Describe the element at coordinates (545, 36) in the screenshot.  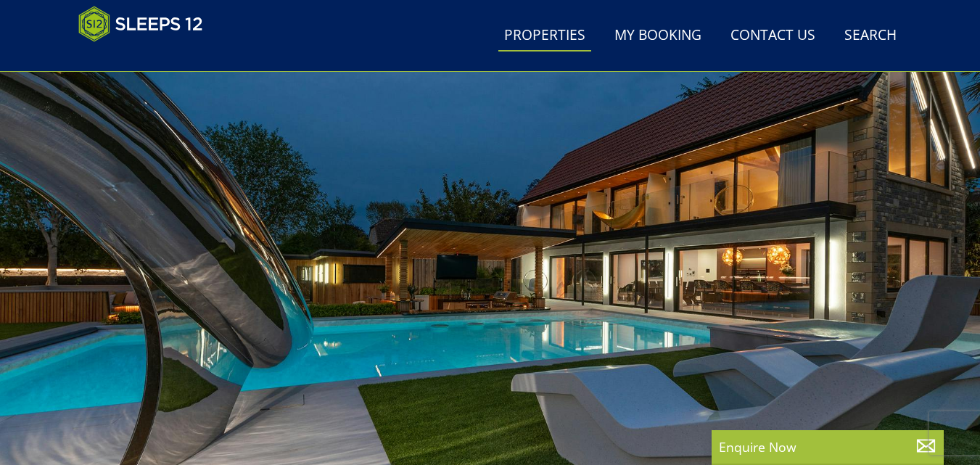
I see `a: Properties` at that location.